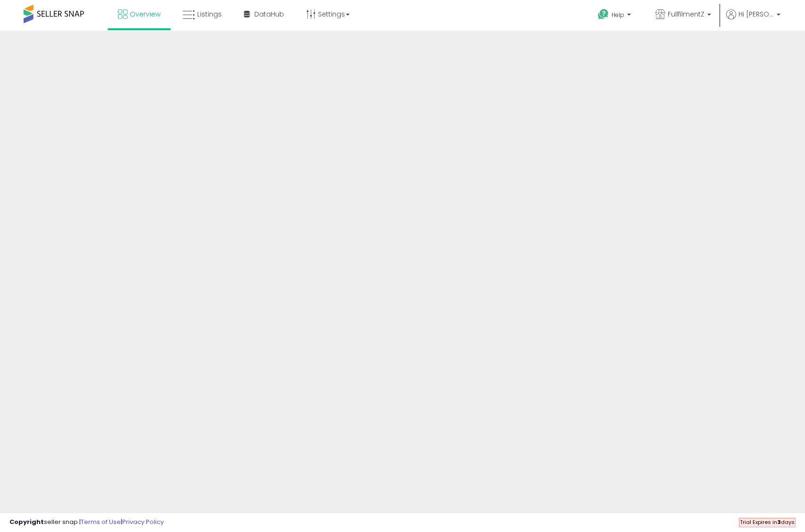  What do you see at coordinates (615, 16) in the screenshot?
I see `a: Help` at bounding box center [615, 16].